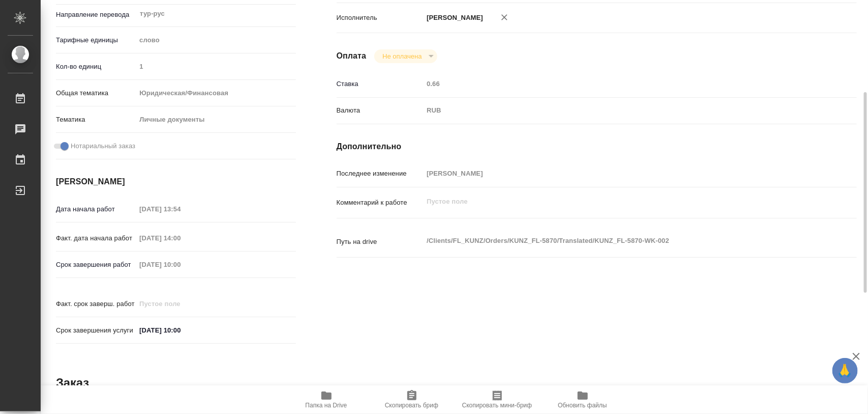  What do you see at coordinates (411, 405) in the screenshot?
I see `span: Скопировать бриф` at bounding box center [411, 405].